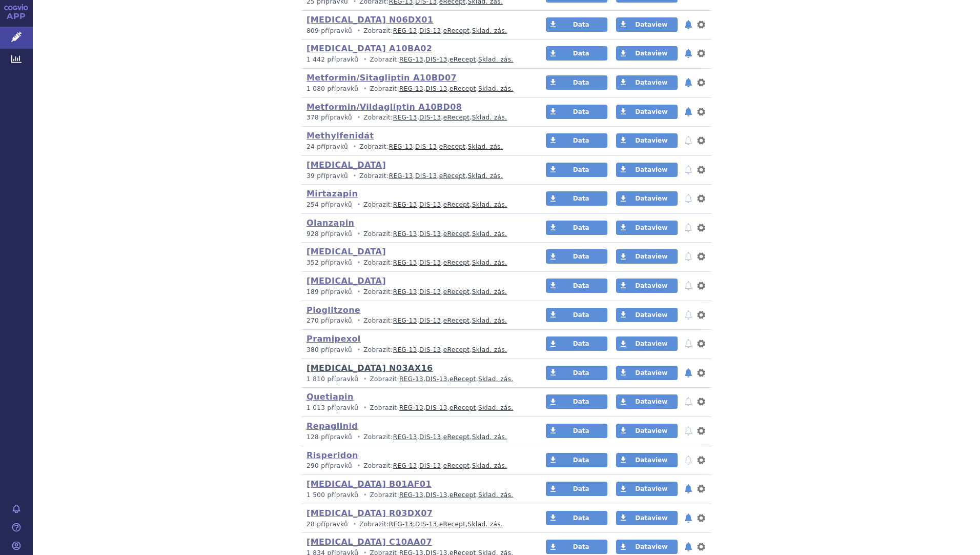  Describe the element at coordinates (332, 88) in the screenshot. I see `span: 1 080 přípravků` at that location.